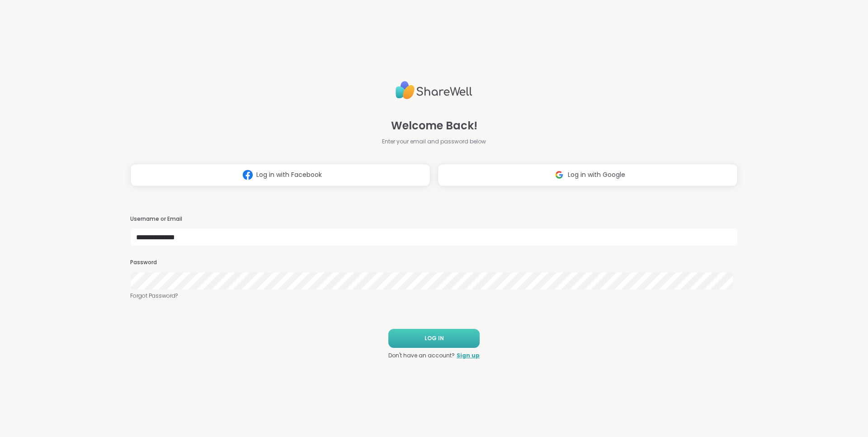 The height and width of the screenshot is (437, 868). Describe the element at coordinates (434, 263) in the screenshot. I see `h3: Password` at that location.